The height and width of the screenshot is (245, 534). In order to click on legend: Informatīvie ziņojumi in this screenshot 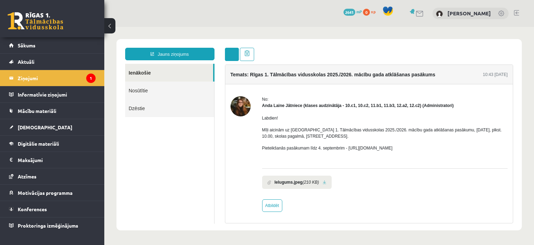, I will do `click(57, 94)`.